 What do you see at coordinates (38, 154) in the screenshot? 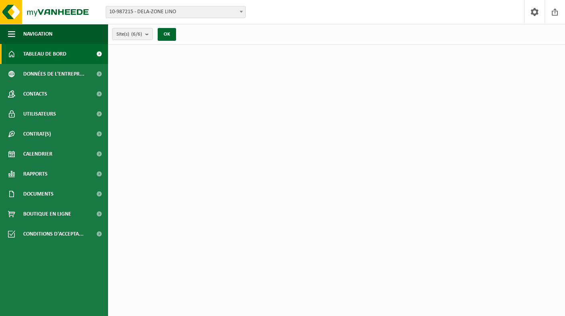
I see `span: Calendrier` at bounding box center [38, 154].